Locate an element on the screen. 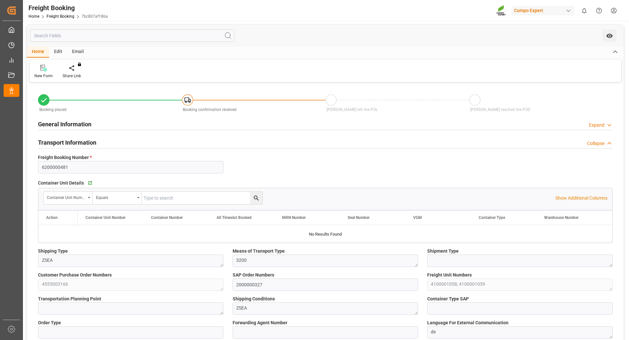  span: Forwarding Agent Number is located at coordinates (260, 323).